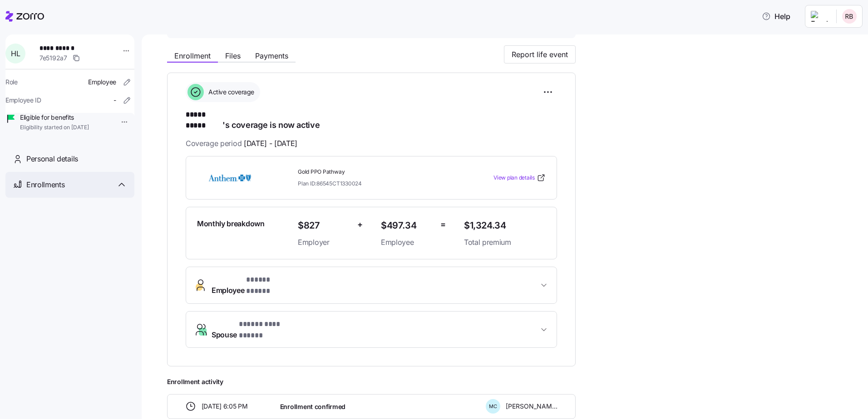 This screenshot has width=868, height=419. Describe the element at coordinates (193, 56) in the screenshot. I see `span: Enrollment` at that location.